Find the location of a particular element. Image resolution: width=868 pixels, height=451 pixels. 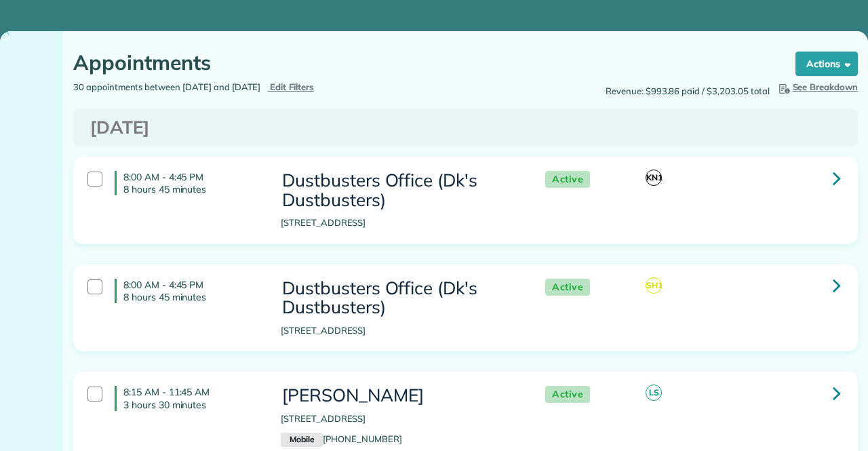

span: SH1 is located at coordinates (654, 286).